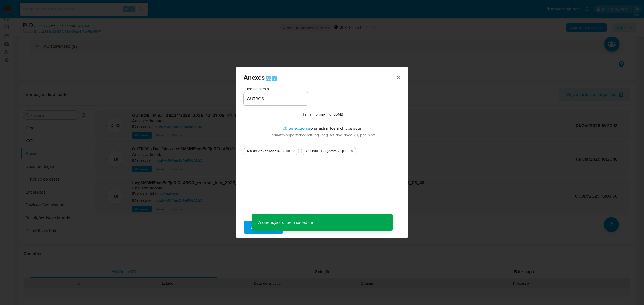 This screenshot has height=305, width=644. Describe the element at coordinates (301, 227) in the screenshot. I see `span: Cancelar` at that location.